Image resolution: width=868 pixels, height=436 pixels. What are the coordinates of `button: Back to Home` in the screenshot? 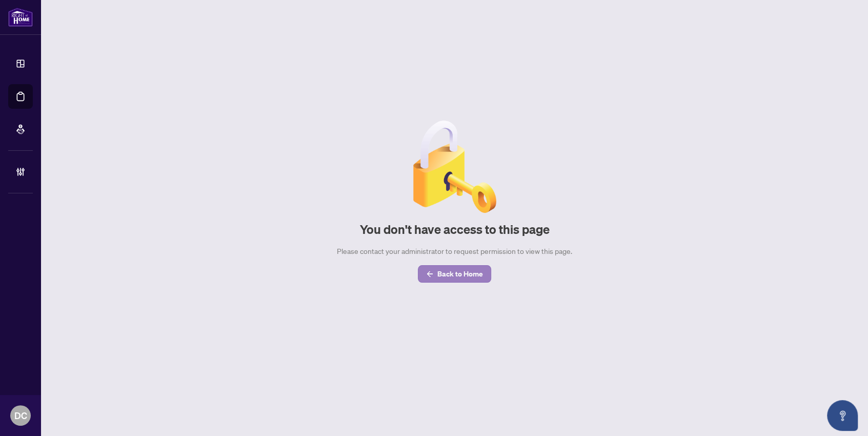 It's located at (454, 274).